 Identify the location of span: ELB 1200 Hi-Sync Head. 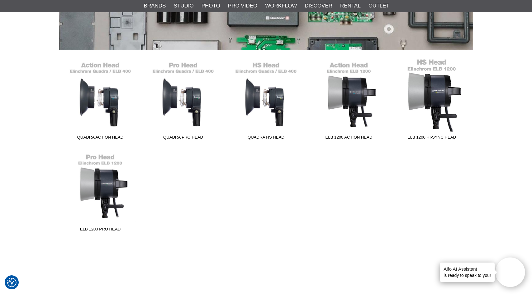
(432, 138).